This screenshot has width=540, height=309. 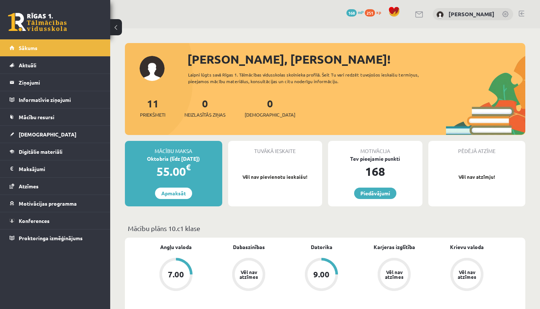 I want to click on div: Mācību maksa, so click(x=173, y=148).